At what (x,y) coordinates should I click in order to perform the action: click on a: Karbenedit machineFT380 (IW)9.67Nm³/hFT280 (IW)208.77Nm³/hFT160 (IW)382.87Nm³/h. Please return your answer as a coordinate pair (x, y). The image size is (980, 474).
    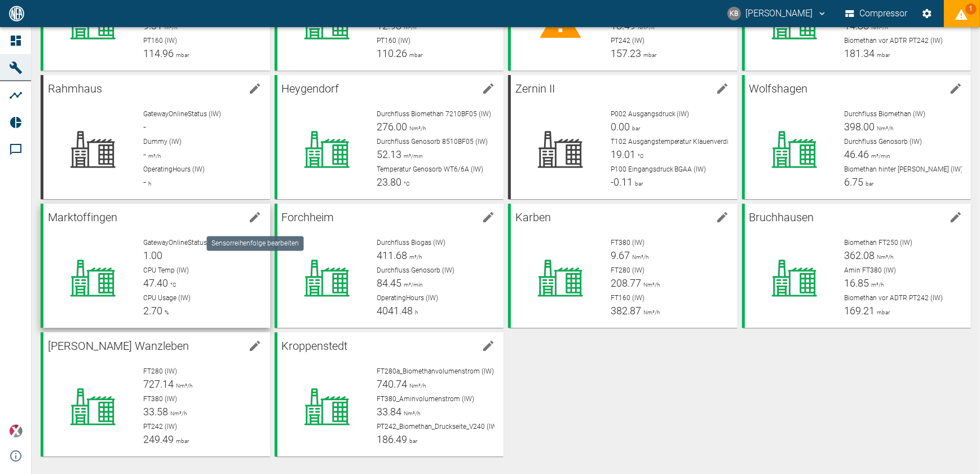
    Looking at the image, I should click on (622, 266).